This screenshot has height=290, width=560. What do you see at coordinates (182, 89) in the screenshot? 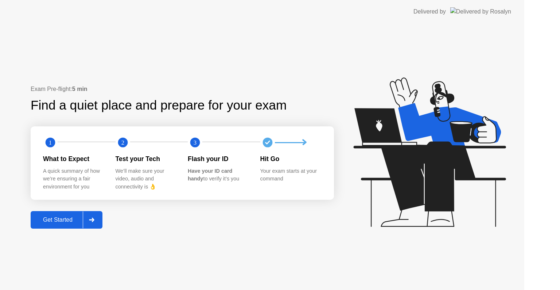
I see `div: Exam Pre-flight:` at bounding box center [182, 89].